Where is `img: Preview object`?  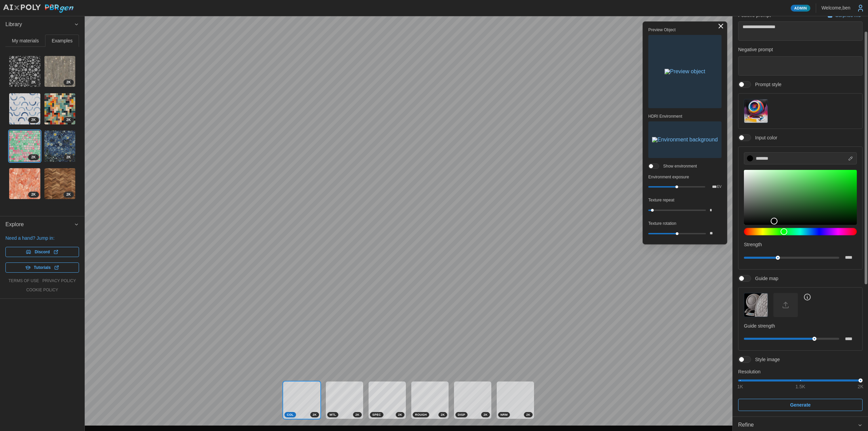 img: Preview object is located at coordinates (685, 72).